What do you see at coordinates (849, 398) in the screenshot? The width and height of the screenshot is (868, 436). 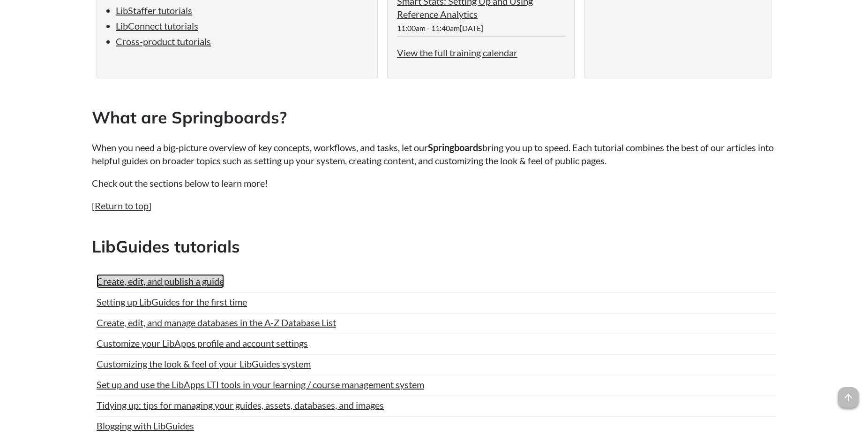 I see `span: arrow_upward` at bounding box center [849, 398].